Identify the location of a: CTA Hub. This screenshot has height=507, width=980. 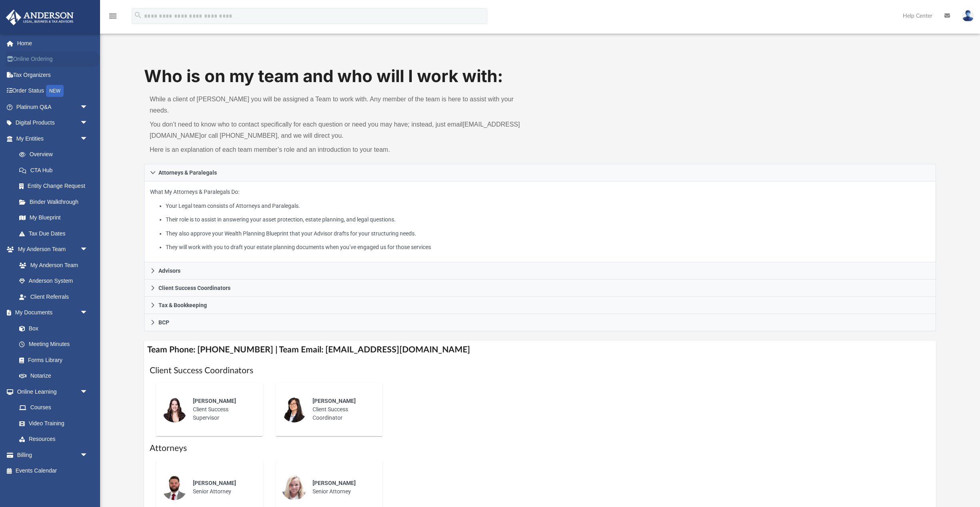
(56, 170).